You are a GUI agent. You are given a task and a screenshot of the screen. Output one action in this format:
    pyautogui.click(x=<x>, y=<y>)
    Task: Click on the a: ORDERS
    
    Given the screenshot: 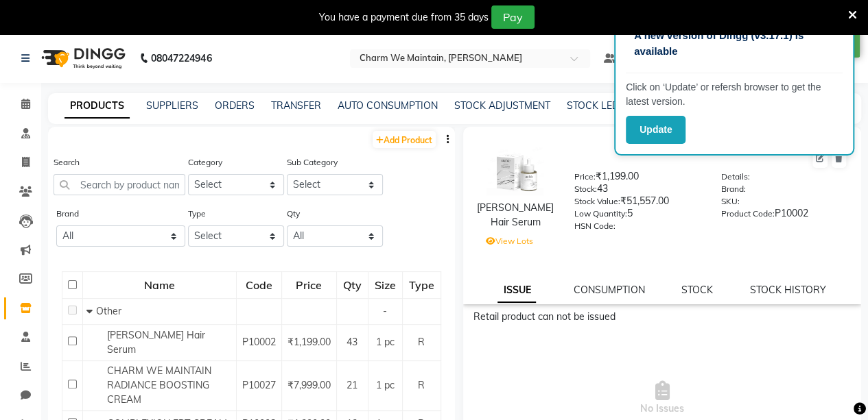 What is the action you would take?
    pyautogui.click(x=234, y=106)
    